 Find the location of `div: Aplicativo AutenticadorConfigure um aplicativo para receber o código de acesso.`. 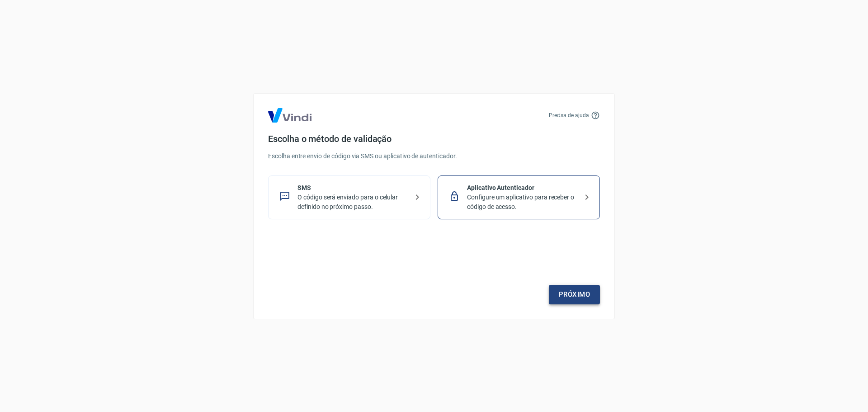

div: Aplicativo AutenticadorConfigure um aplicativo para receber o código de acesso. is located at coordinates (518, 197).